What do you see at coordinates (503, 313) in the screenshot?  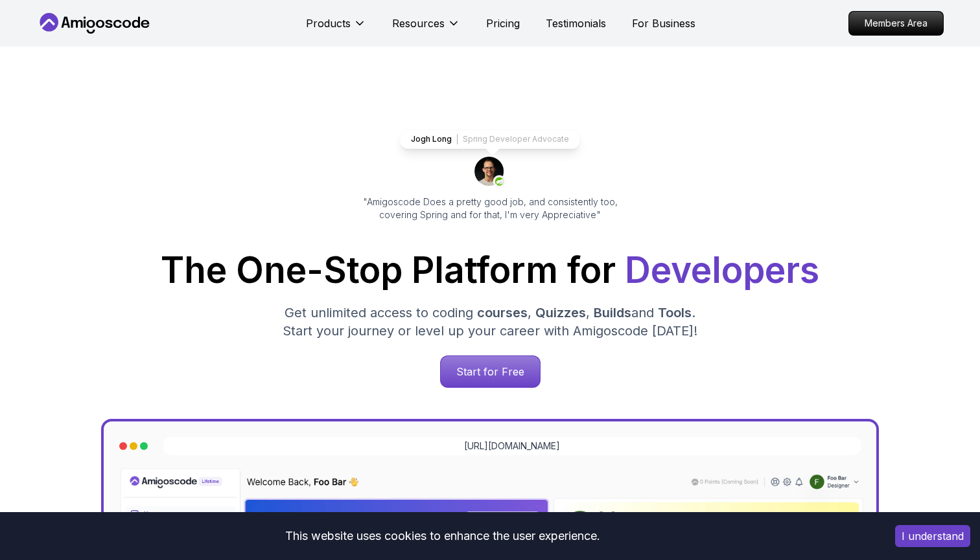 I see `span: courses` at bounding box center [503, 313].